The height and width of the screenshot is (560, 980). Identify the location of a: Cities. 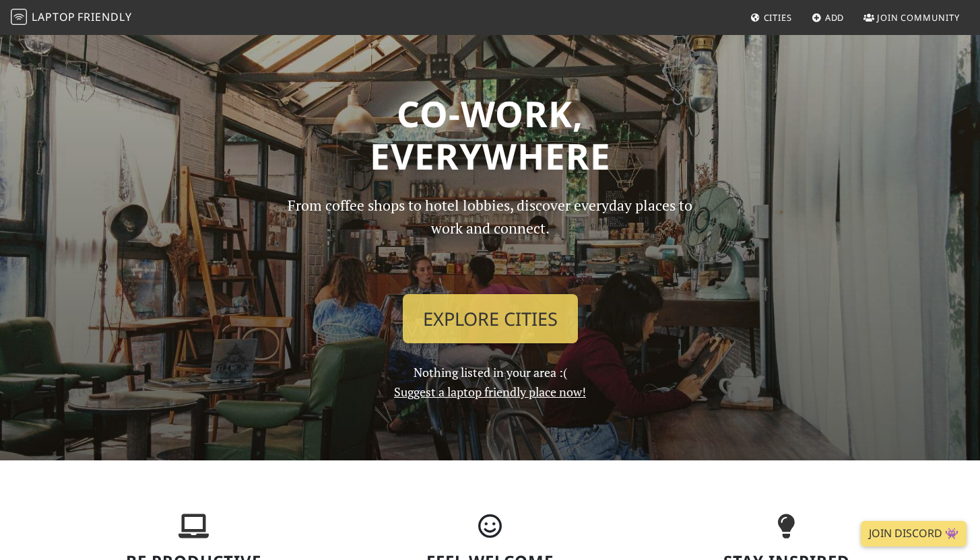
(771, 17).